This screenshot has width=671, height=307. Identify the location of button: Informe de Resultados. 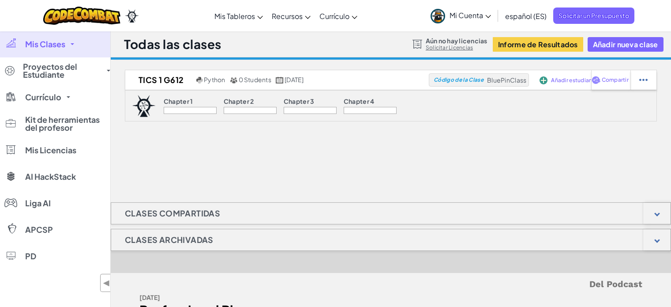
(538, 44).